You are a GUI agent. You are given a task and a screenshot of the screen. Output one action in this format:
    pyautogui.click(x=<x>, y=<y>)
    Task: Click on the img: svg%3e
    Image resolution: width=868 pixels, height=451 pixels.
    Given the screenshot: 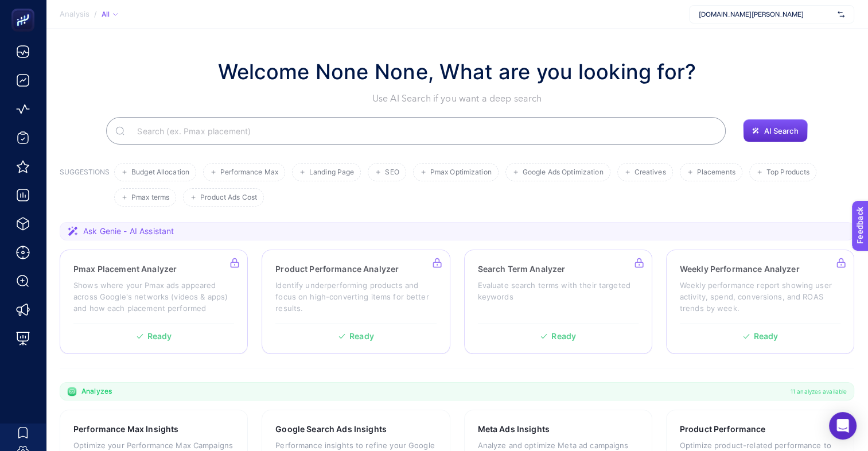 What is the action you would take?
    pyautogui.click(x=841, y=14)
    